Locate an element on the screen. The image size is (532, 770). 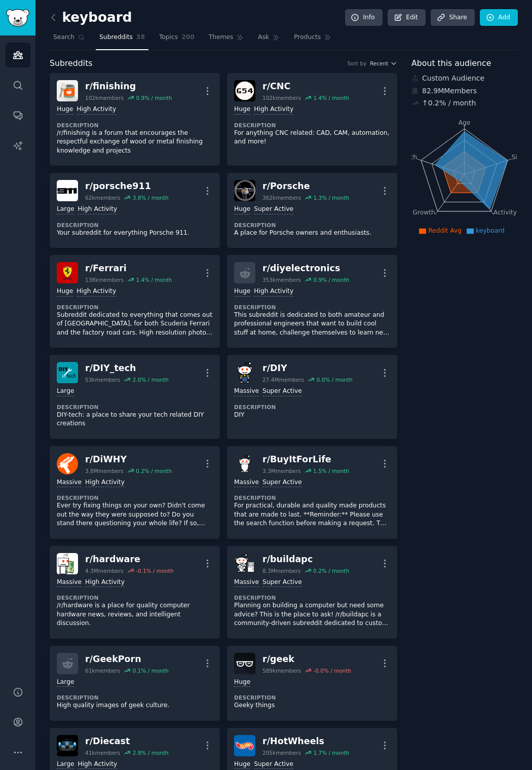
div: 3.3M members is located at coordinates (282, 471).